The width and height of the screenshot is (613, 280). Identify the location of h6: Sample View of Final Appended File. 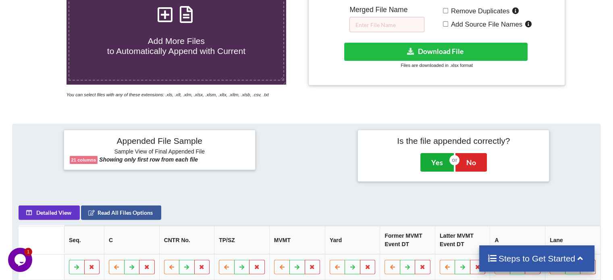
(160, 152).